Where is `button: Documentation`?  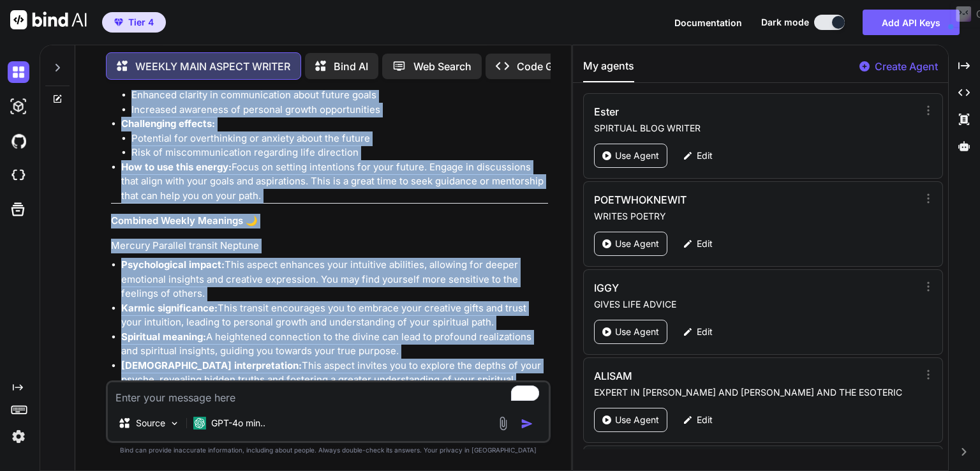
button: Documentation is located at coordinates (708, 22).